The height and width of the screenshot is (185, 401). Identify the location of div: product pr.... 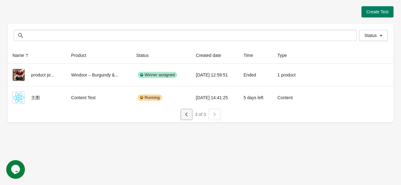
(37, 75).